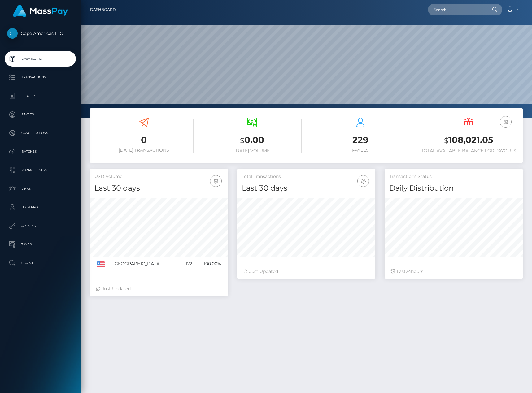 This screenshot has height=393, width=532. What do you see at coordinates (40, 151) in the screenshot?
I see `a: Batches` at bounding box center [40, 151].